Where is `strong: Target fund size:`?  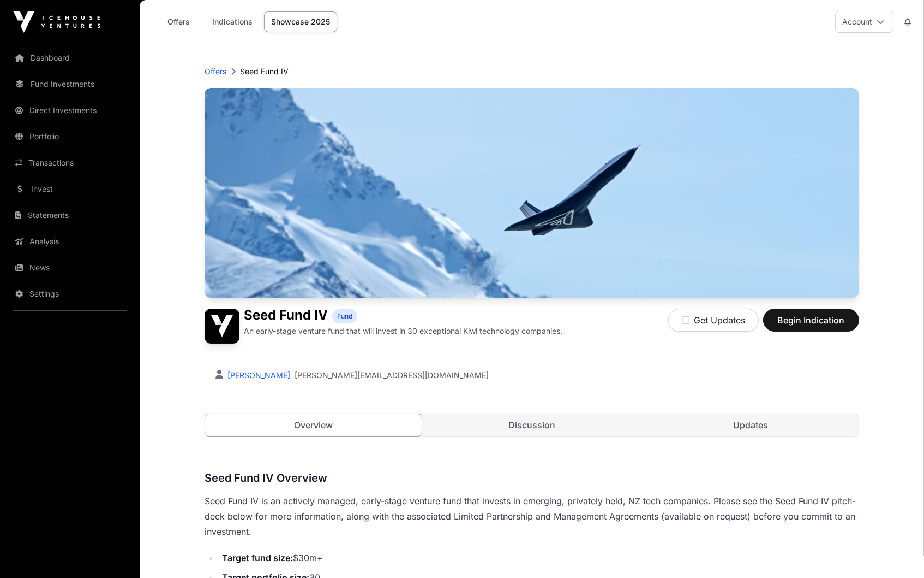 strong: Target fund size: is located at coordinates (258, 558).